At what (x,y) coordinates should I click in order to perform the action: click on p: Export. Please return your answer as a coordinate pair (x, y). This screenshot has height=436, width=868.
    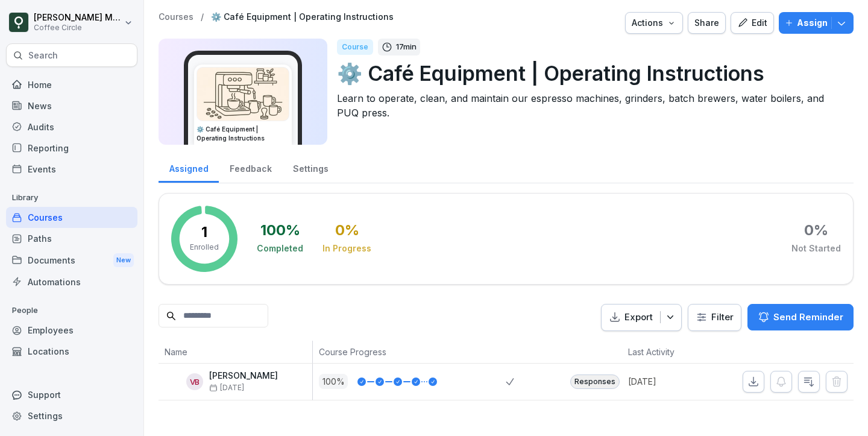
    Looking at the image, I should click on (638, 317).